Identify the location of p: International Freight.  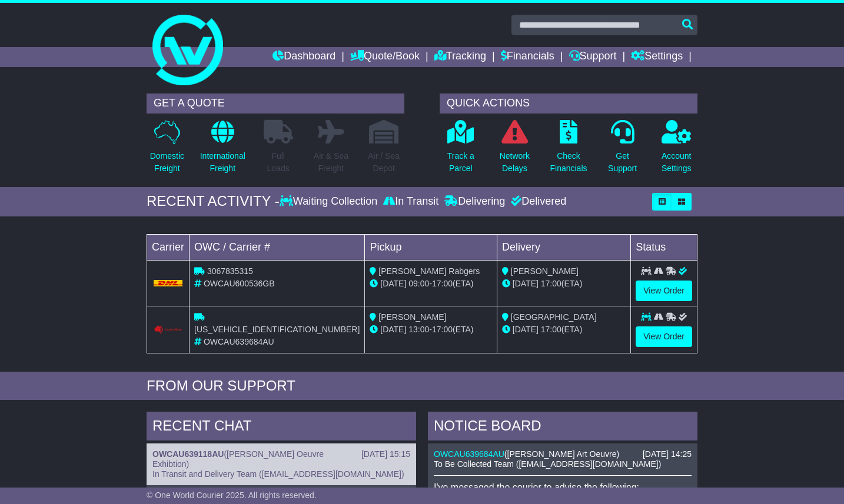
(223, 162).